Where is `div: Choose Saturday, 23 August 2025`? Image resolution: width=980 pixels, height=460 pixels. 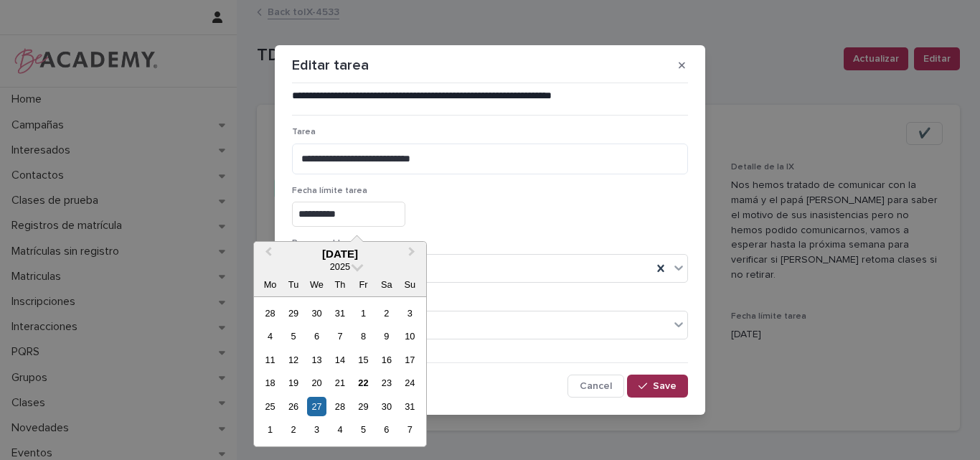 div: Choose Saturday, 23 August 2025 is located at coordinates (386, 383).